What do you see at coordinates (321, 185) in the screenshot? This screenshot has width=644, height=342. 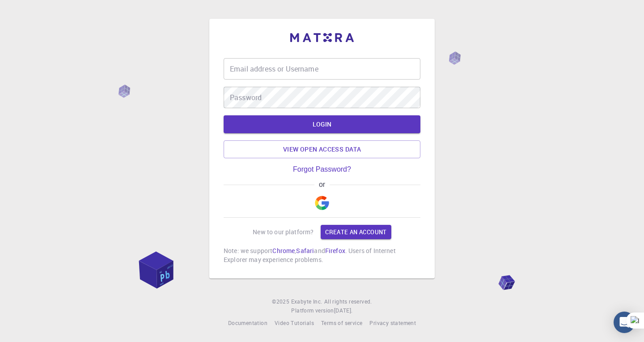 I see `span: or` at bounding box center [321, 185].